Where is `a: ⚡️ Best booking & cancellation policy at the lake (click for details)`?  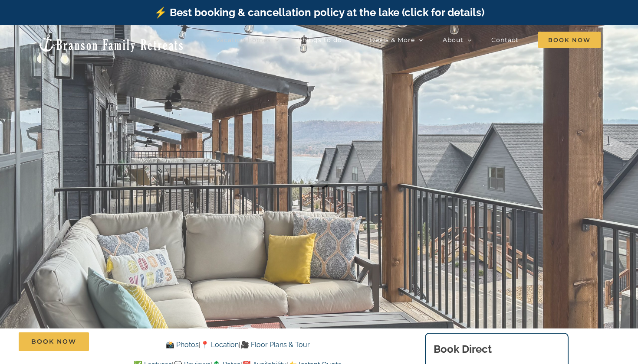
a: ⚡️ Best booking & cancellation policy at the lake (click for details) is located at coordinates (319, 12).